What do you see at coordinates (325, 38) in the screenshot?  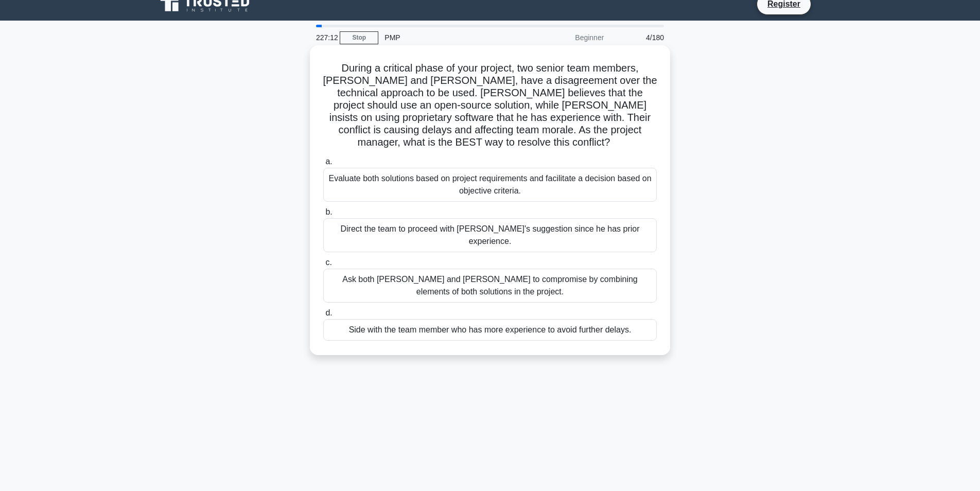 I see `div: 227:12` at bounding box center [325, 38].